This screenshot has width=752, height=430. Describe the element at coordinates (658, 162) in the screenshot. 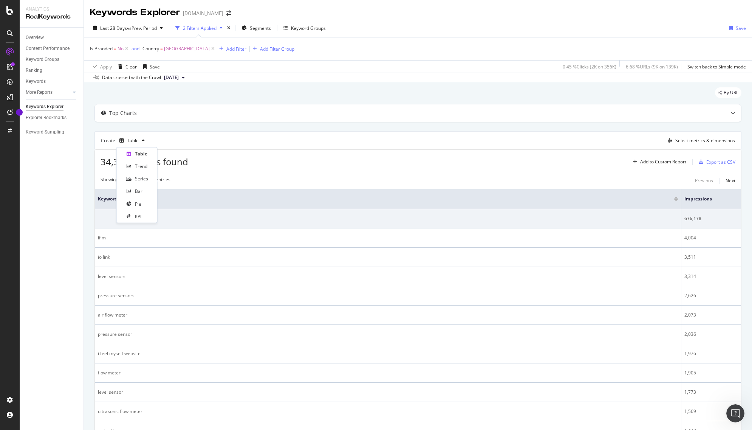

I see `button: Add to Custom Report` at that location.